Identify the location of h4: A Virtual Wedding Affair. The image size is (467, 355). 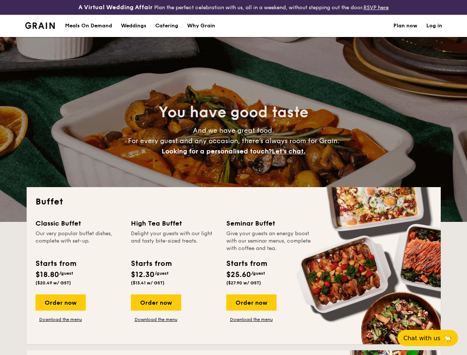
(115, 7).